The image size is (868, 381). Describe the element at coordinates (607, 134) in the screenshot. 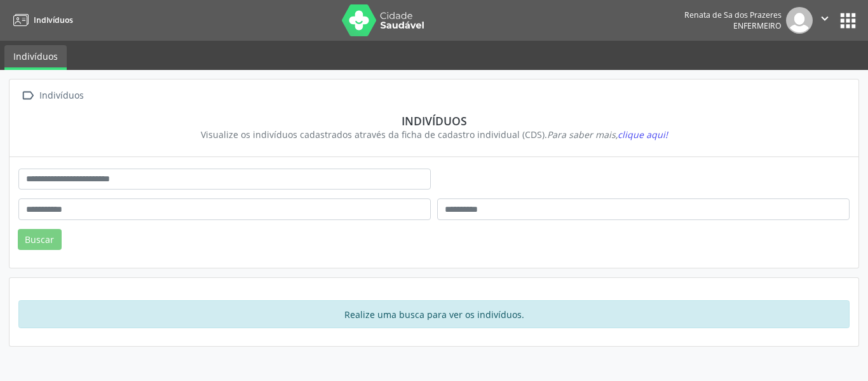

I see `i: Para saber mais,` at that location.